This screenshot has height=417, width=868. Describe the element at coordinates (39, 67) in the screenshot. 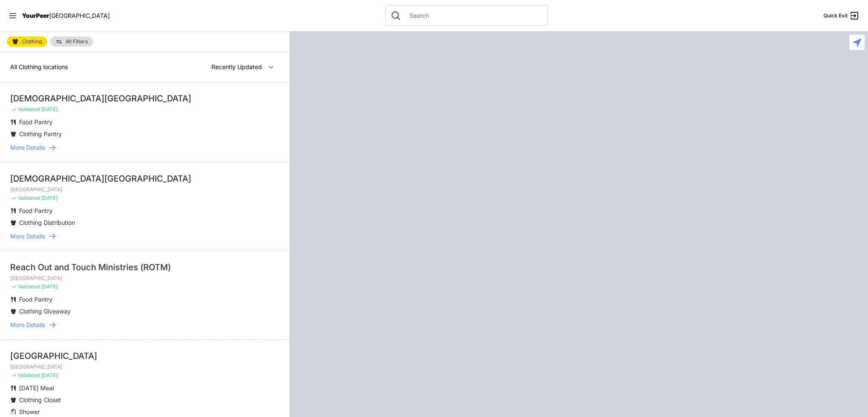

I see `span: All Clothing locations` at that location.